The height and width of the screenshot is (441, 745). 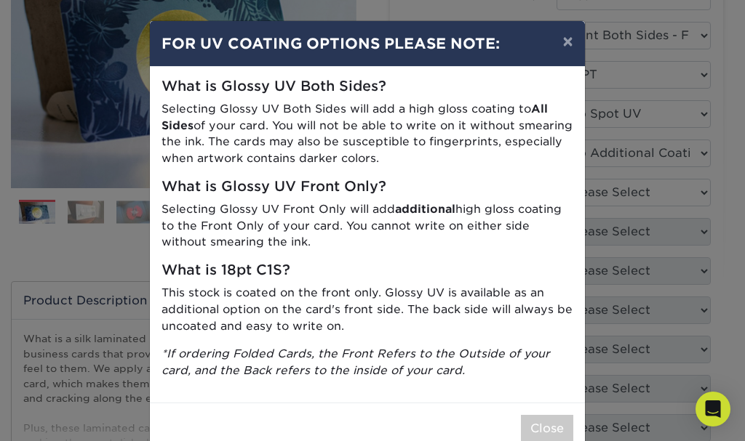 I want to click on p: This stock is coated on the front only. Glossy UV is available as an additional option on the car..., so click(x=367, y=310).